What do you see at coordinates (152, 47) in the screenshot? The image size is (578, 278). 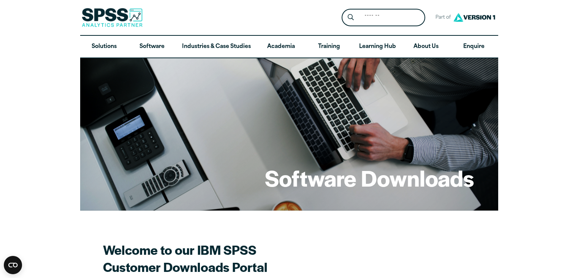 I see `a: Software` at bounding box center [152, 47].